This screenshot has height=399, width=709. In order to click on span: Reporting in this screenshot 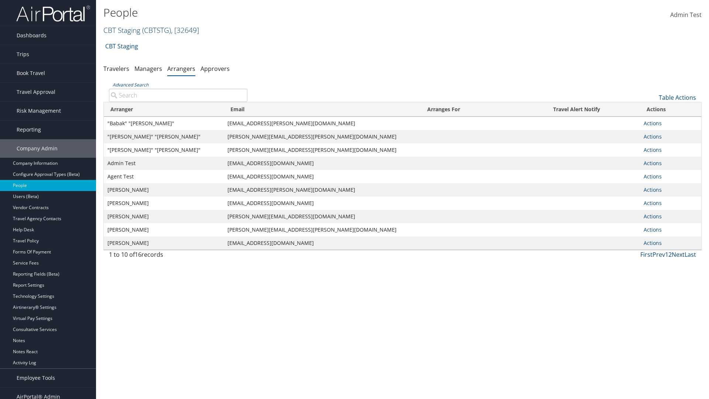, I will do `click(29, 130)`.